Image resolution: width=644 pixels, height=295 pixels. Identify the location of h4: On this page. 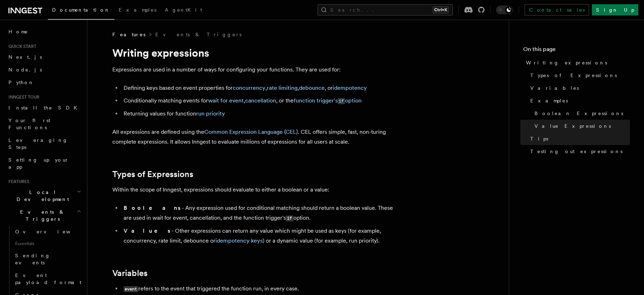
(576, 50).